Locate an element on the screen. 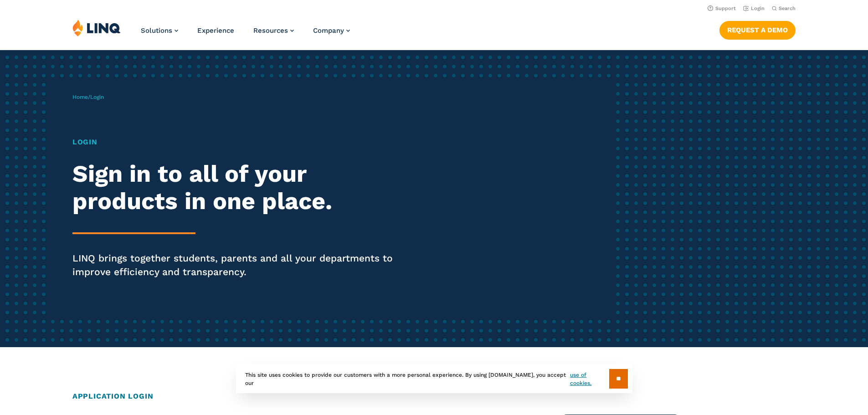 Image resolution: width=868 pixels, height=415 pixels. nav: Button Navigation is located at coordinates (758, 29).